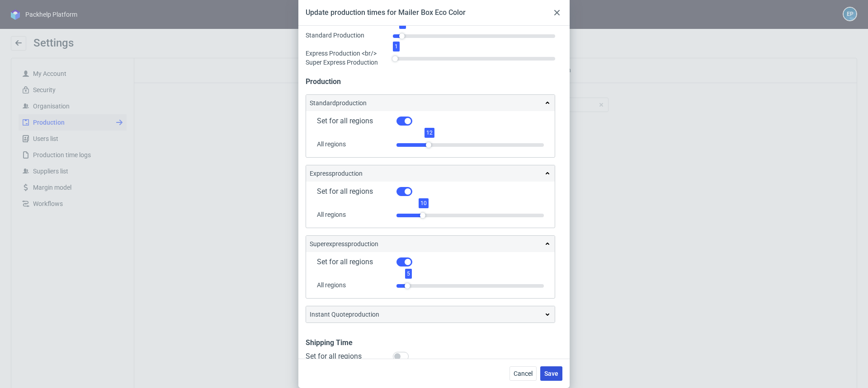 The image size is (868, 388). What do you see at coordinates (408, 274) in the screenshot?
I see `span: 5` at bounding box center [408, 274].